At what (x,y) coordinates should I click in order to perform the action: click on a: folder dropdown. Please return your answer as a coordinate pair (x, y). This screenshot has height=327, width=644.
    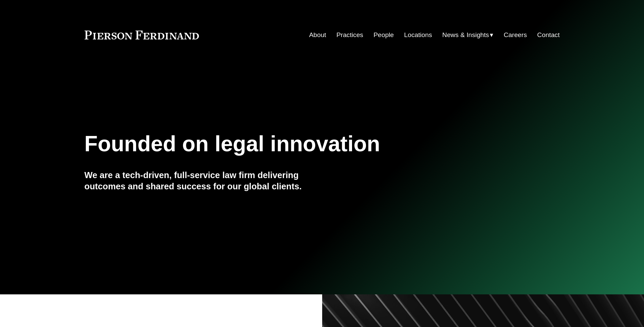
    Looking at the image, I should click on (468, 35).